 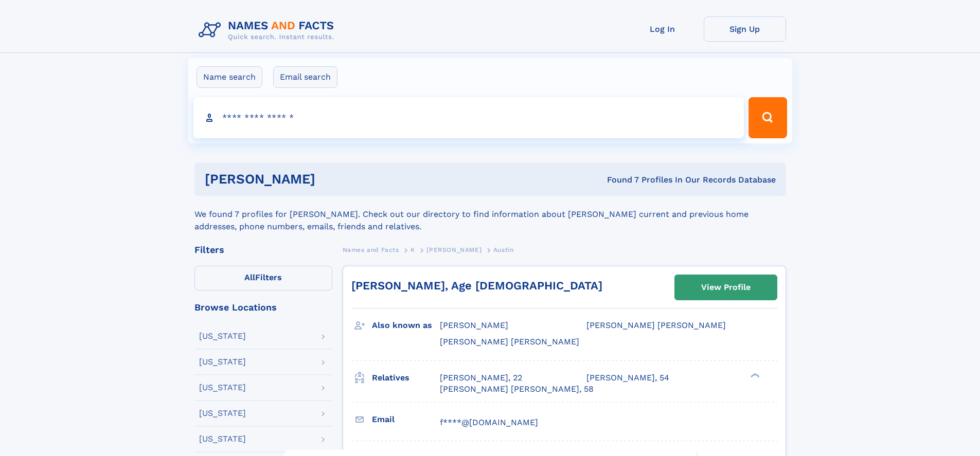 I want to click on h3: Also known as, so click(x=406, y=325).